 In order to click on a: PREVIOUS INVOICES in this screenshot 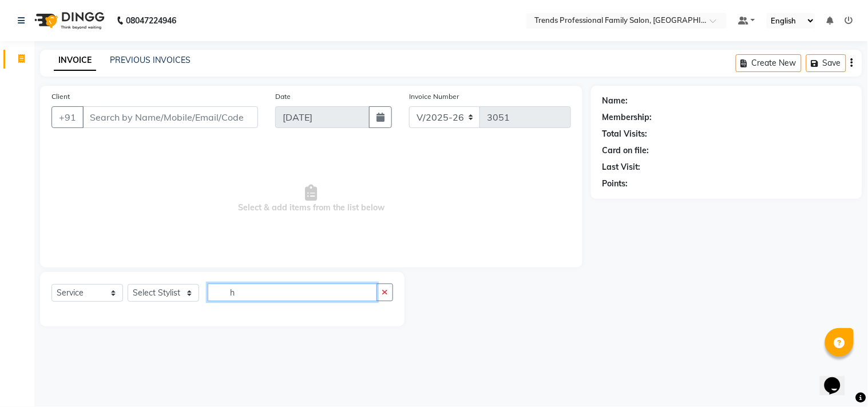, I will do `click(150, 60)`.